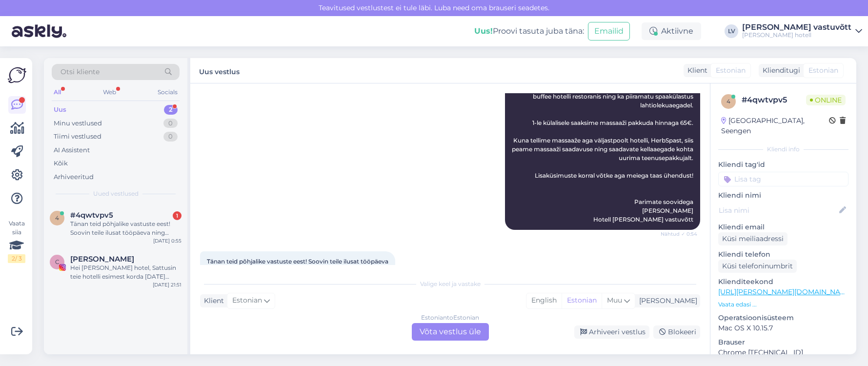  What do you see at coordinates (783, 196) in the screenshot?
I see `p: Kliendi nimi` at bounding box center [783, 196].